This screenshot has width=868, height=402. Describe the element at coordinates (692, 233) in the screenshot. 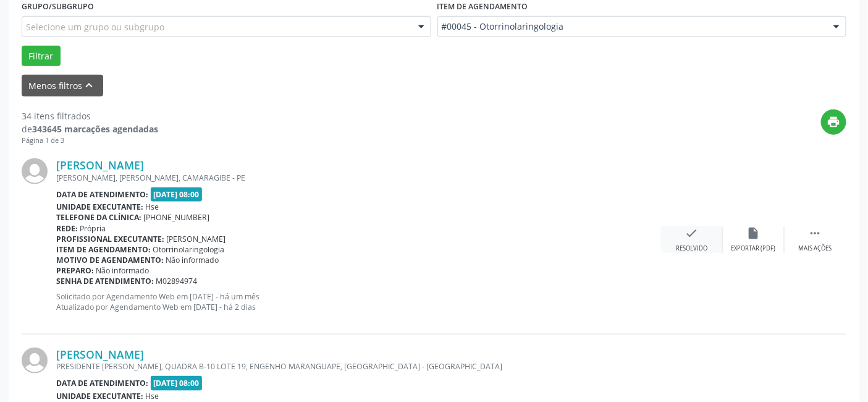

I see `i: check` at that location.